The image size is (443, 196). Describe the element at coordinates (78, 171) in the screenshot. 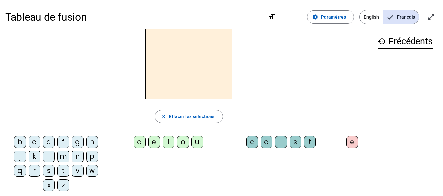

I see `div: v` at that location.